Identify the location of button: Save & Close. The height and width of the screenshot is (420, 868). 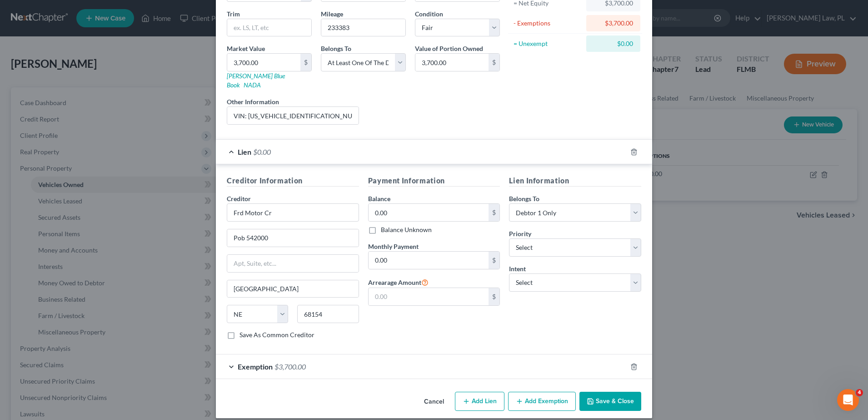
(610, 402).